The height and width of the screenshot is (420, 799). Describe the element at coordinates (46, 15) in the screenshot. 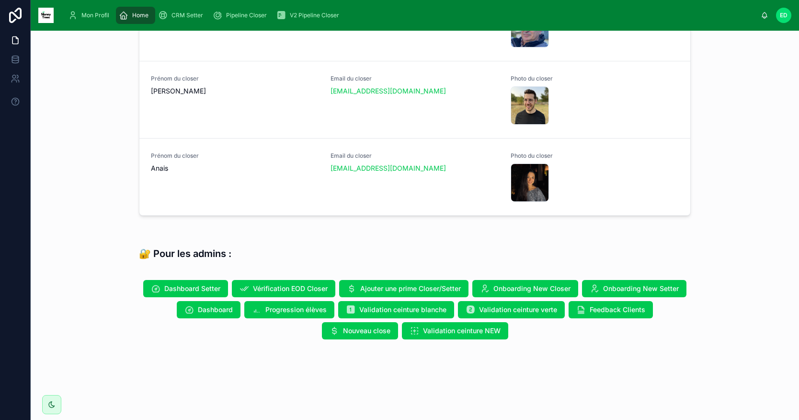

I see `img: App logo` at that location.